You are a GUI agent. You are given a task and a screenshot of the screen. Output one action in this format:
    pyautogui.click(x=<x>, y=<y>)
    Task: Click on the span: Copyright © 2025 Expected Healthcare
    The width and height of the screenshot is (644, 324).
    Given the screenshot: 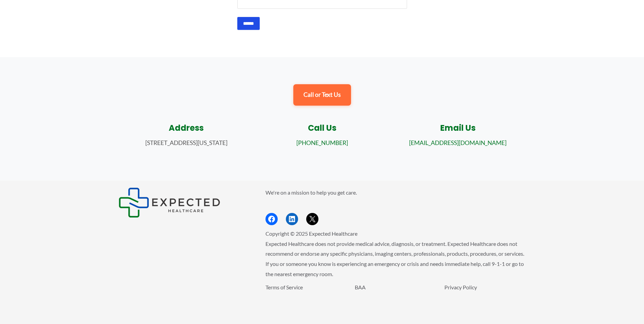 What is the action you would take?
    pyautogui.click(x=311, y=233)
    